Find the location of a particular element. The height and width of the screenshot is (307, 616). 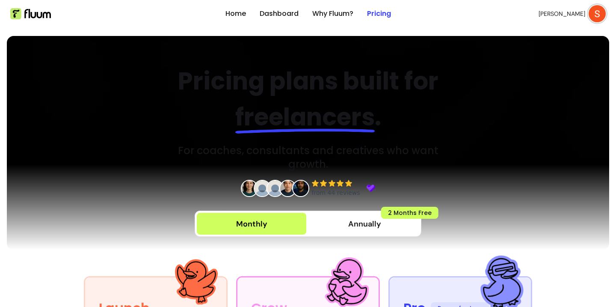

span: Annually is located at coordinates (365, 224).